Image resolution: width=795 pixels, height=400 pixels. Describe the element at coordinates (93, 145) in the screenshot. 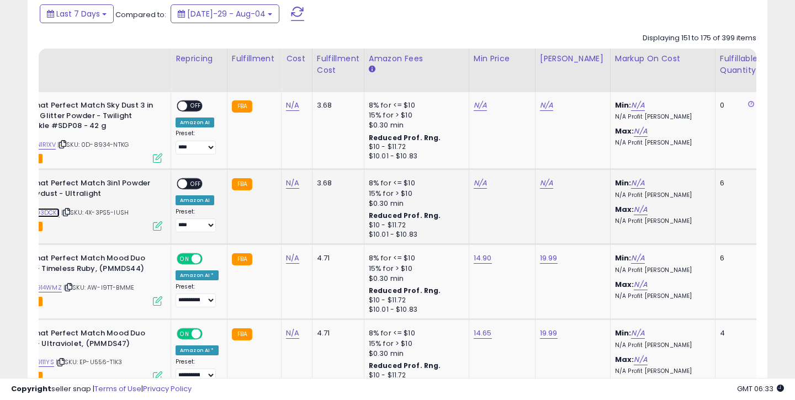

I see `span: | SKU: 0D-8934-NTKG` at that location.